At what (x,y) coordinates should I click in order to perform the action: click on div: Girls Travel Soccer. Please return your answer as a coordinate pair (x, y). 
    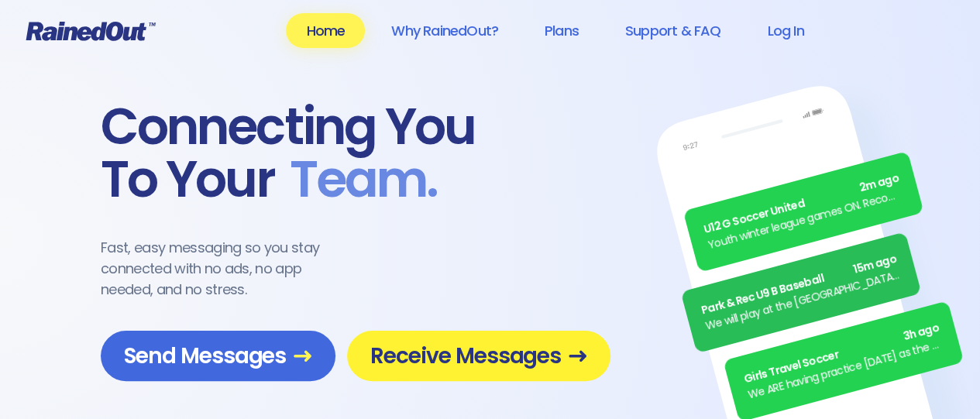
    Looking at the image, I should click on (841, 353).